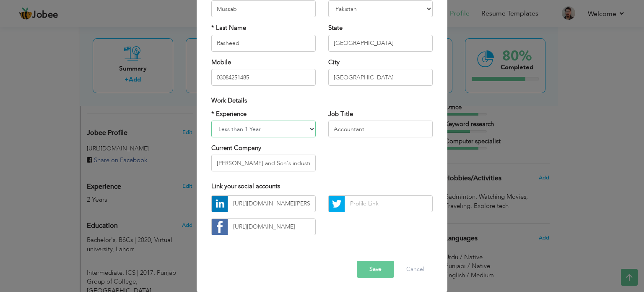  I want to click on label: * Experience, so click(229, 114).